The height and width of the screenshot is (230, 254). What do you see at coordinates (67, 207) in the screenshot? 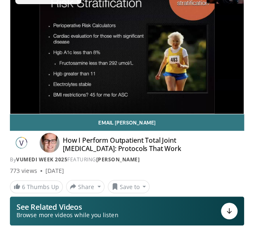
I see `p: See Related Videos` at bounding box center [67, 207].